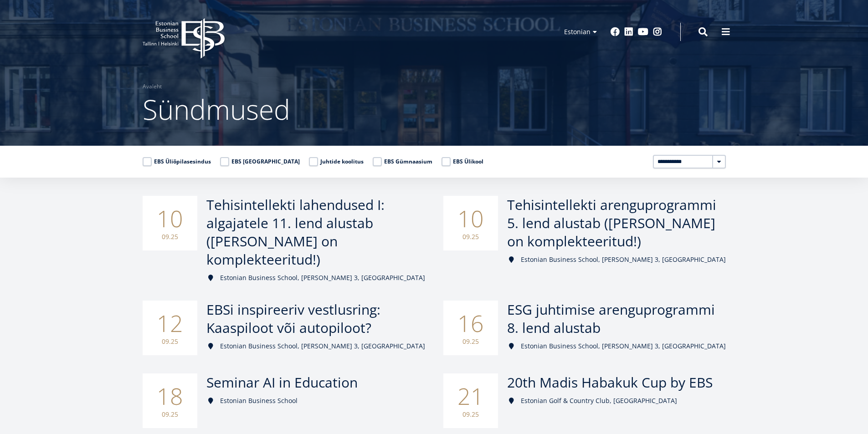 This screenshot has width=868, height=434. Describe the element at coordinates (611, 318) in the screenshot. I see `span: ESG juhtimise arenguprogrammi 8. lend alustab` at that location.